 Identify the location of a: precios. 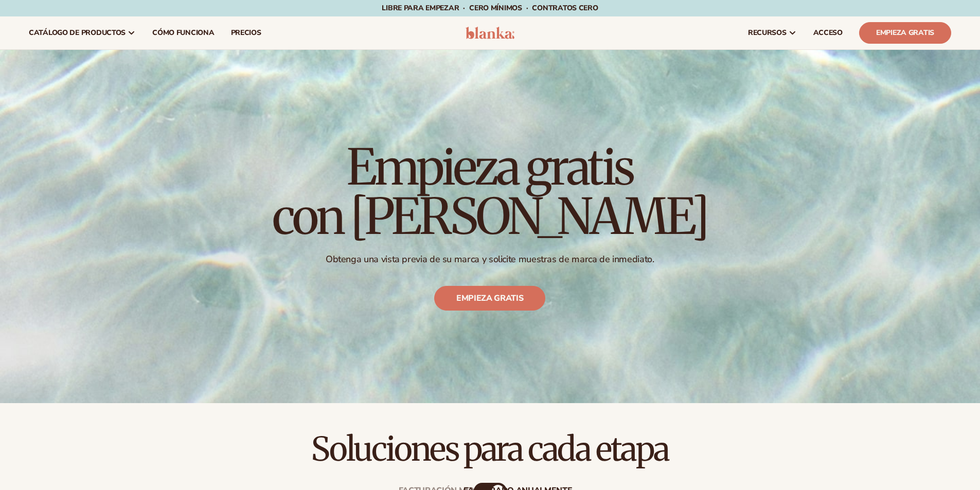
(246, 33).